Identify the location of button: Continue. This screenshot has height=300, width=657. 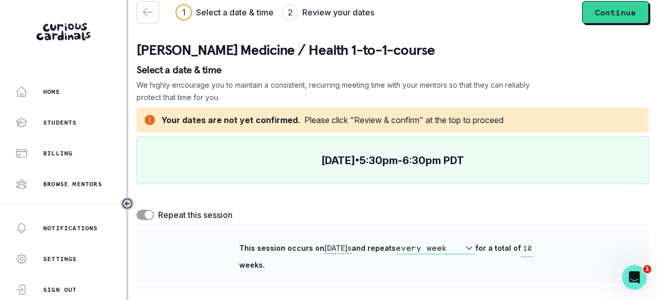
(615, 12).